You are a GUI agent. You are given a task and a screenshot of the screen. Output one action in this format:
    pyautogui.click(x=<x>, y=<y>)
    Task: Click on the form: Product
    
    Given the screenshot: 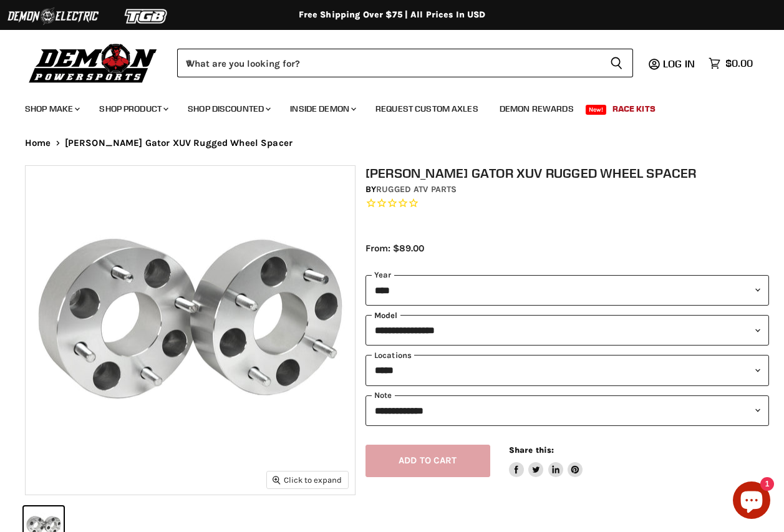 What is the action you would take?
    pyautogui.click(x=405, y=63)
    